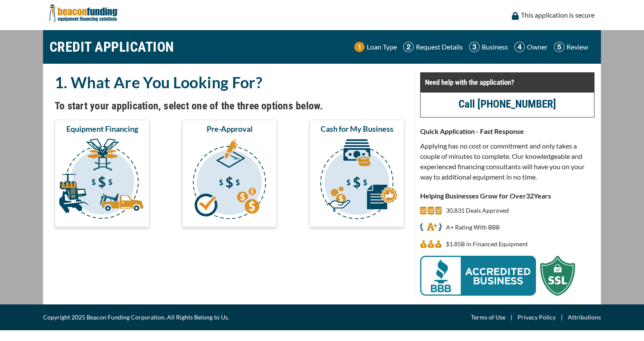 Image resolution: width=644 pixels, height=341 pixels. Describe the element at coordinates (230, 129) in the screenshot. I see `span: Pre-Approval` at that location.